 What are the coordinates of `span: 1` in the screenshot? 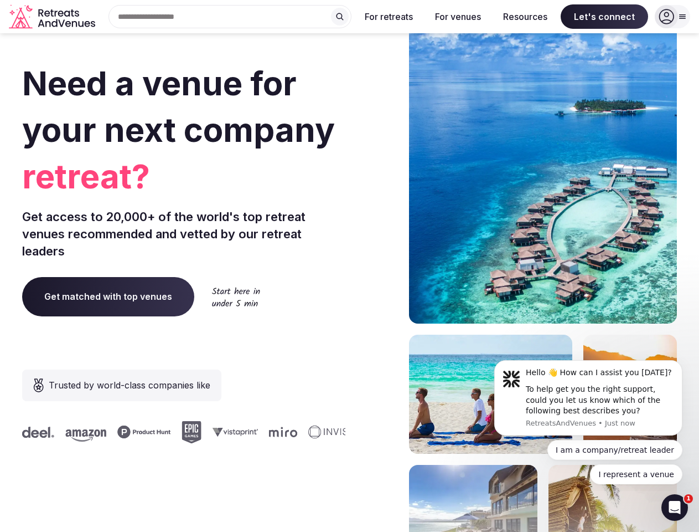 It's located at (689, 498).